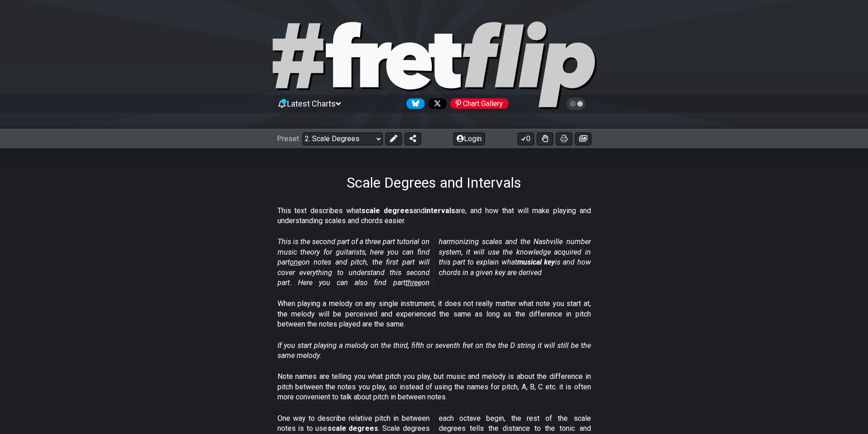 The height and width of the screenshot is (434, 868). What do you see at coordinates (434, 350) in the screenshot?
I see `em: If you start playing a melody on the third, fifth or seventh fret on the the D string it will sti...` at bounding box center [434, 350].